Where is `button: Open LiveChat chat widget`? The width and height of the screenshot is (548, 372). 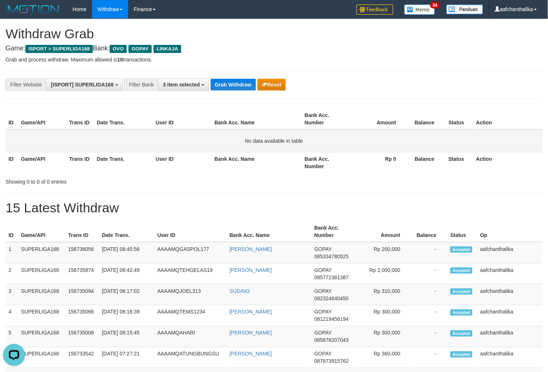 button: Open LiveChat chat widget is located at coordinates (14, 14).